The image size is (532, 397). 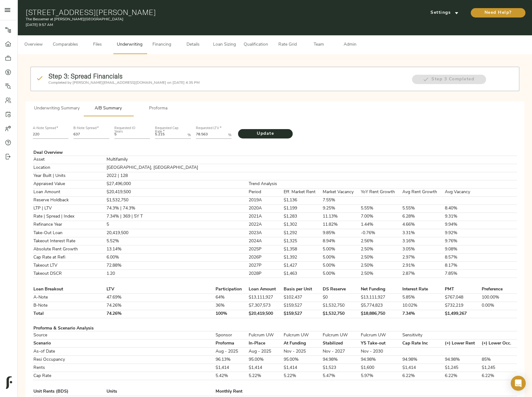 I want to click on td: 0.00%, so click(x=499, y=306).